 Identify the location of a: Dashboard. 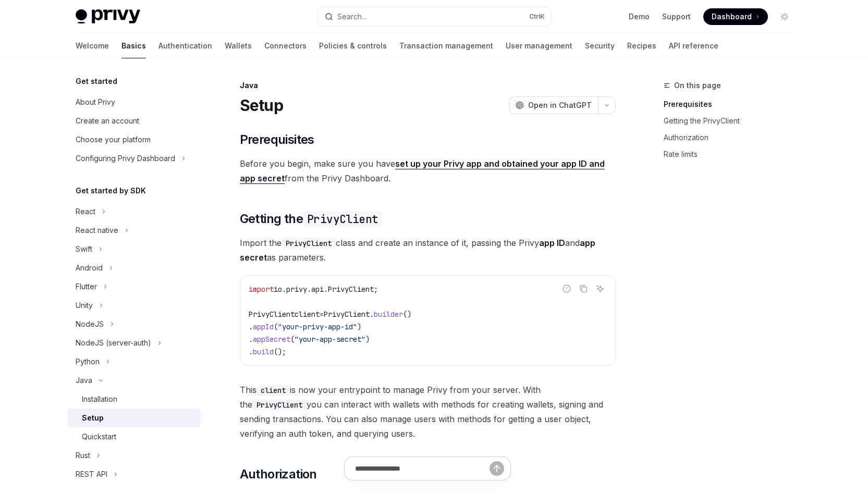
(736, 17).